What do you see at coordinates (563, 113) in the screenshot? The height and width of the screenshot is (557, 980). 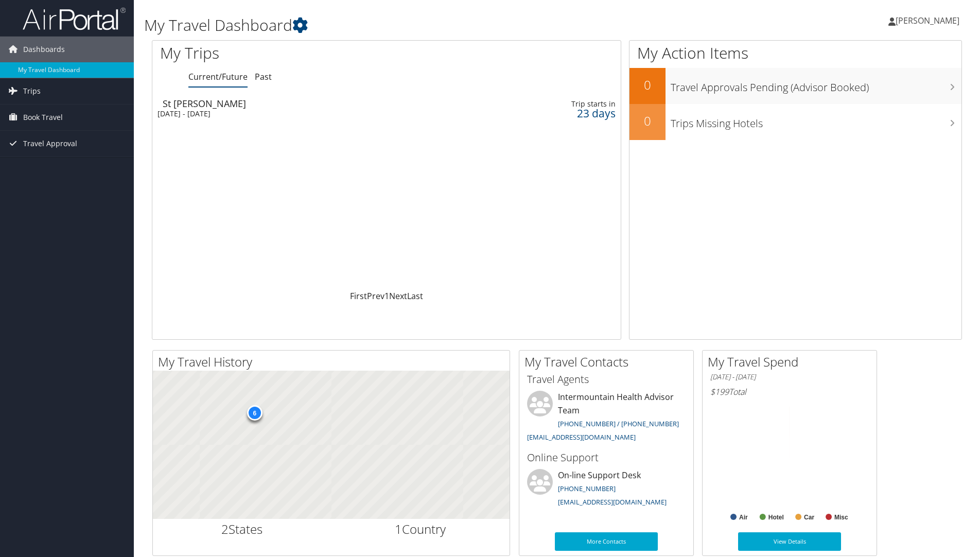 I see `div: 23 days` at bounding box center [563, 113].